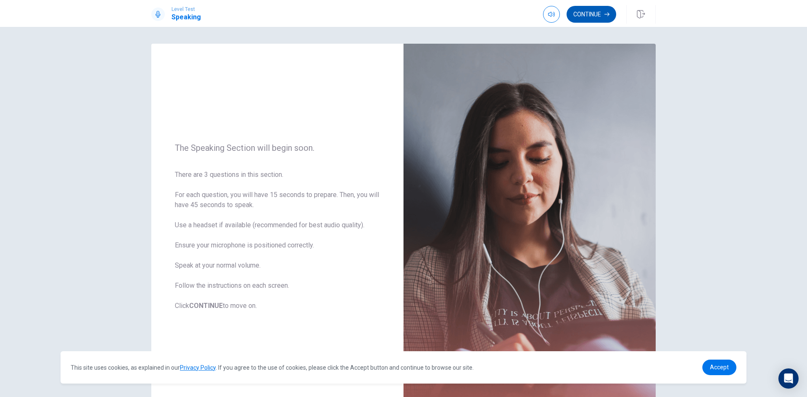 This screenshot has width=807, height=397. I want to click on button: Continue, so click(591, 14).